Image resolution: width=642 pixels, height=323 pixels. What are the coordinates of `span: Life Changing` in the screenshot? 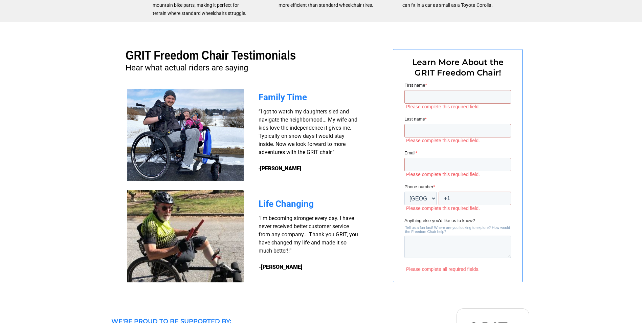 It's located at (286, 204).